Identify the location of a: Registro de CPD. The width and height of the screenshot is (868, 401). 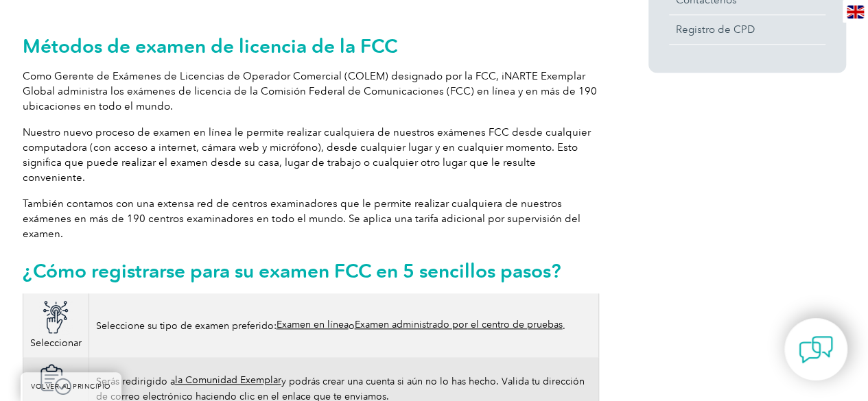
(747, 30).